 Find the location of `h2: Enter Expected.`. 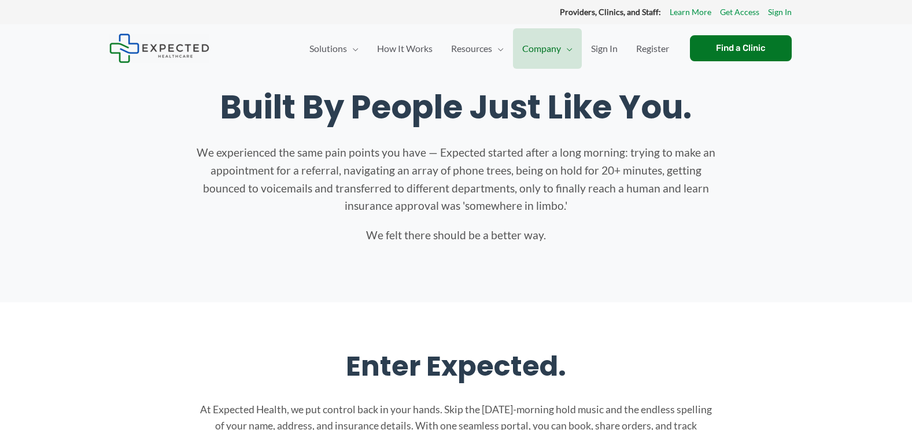

h2: Enter Expected. is located at coordinates (456, 367).